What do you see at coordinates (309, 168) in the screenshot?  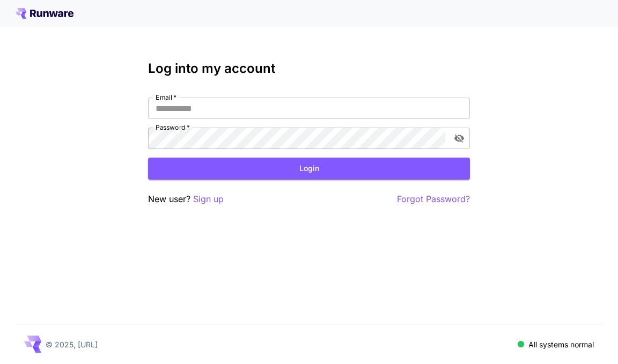 I see `button: Login` at bounding box center [309, 168].